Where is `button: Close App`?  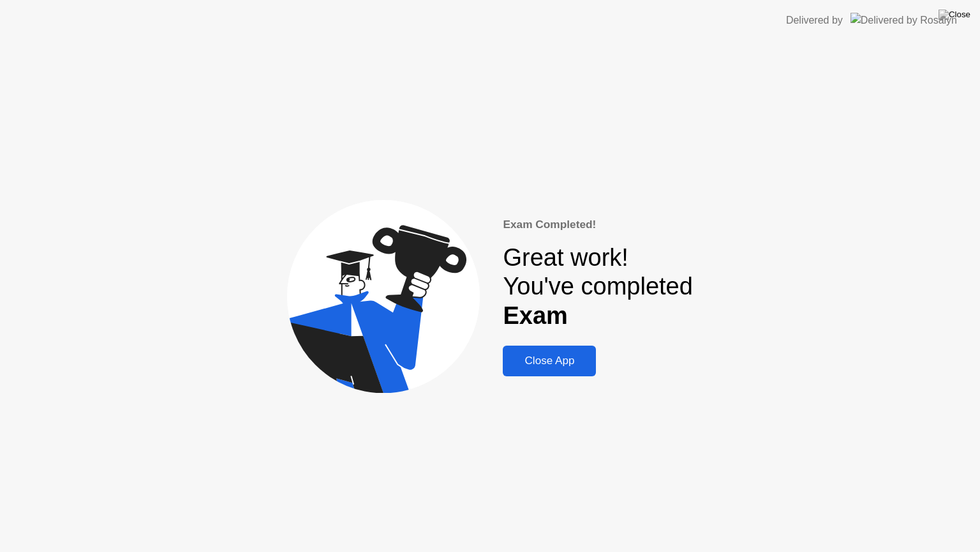
button: Close App is located at coordinates (550, 360).